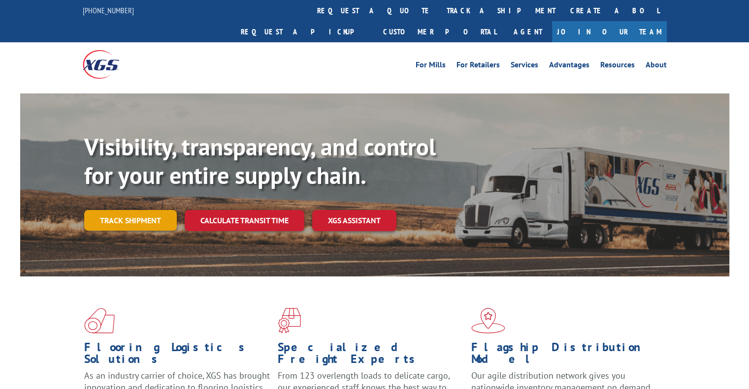 Image resolution: width=749 pixels, height=389 pixels. Describe the element at coordinates (609, 32) in the screenshot. I see `a: Join Our Team` at that location.